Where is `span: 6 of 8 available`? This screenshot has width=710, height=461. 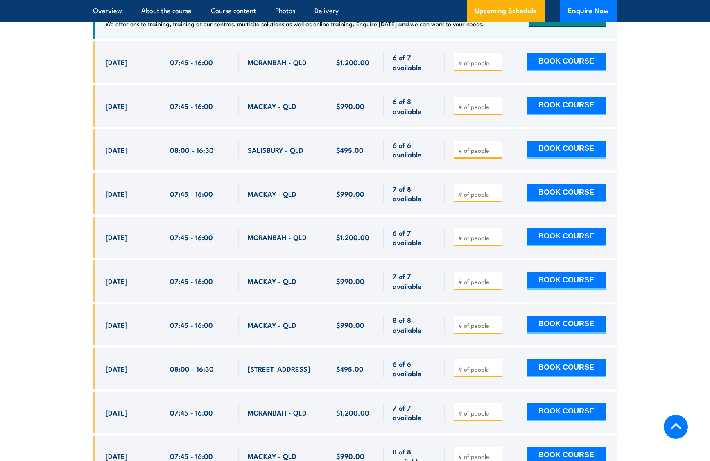
span: 6 of 8 available is located at coordinates (414, 106).